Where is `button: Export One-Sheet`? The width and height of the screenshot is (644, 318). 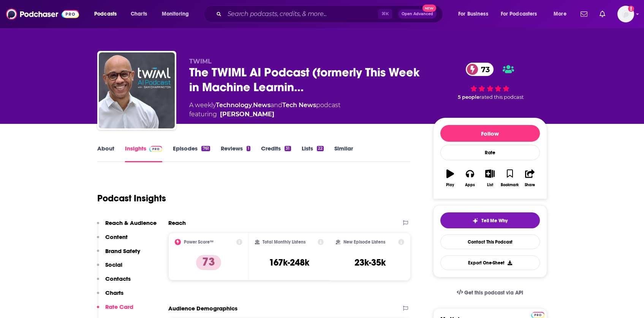 button: Export One-Sheet is located at coordinates (490, 262).